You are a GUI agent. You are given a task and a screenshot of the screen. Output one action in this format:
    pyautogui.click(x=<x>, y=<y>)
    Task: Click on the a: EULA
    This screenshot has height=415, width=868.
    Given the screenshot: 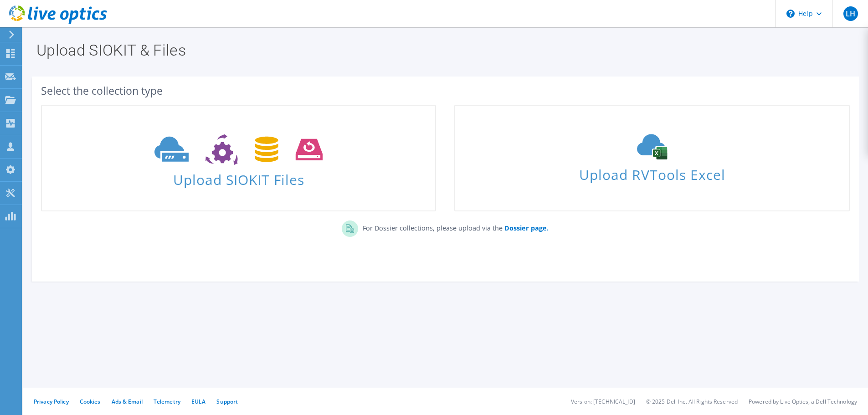 What is the action you would take?
    pyautogui.click(x=198, y=401)
    